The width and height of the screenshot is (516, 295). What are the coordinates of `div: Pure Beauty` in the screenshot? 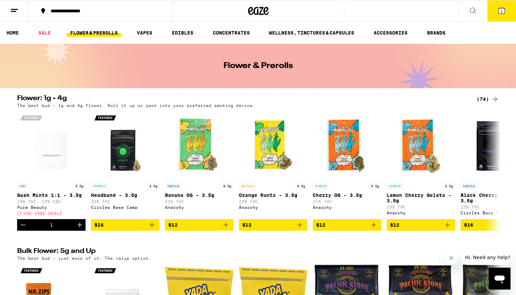 It's located at (51, 207).